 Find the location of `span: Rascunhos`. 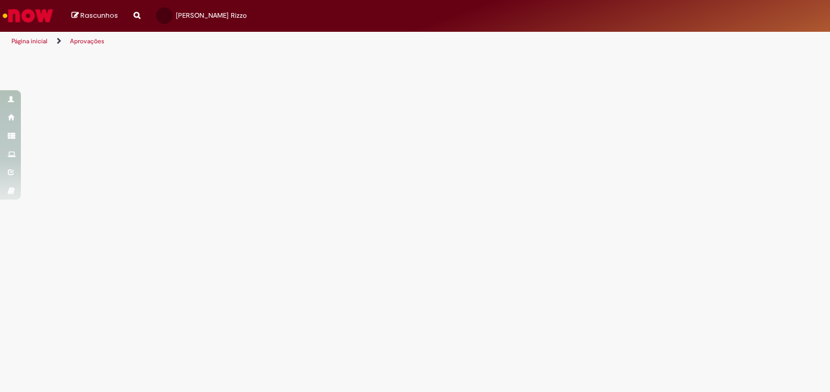

span: Rascunhos is located at coordinates (99, 15).